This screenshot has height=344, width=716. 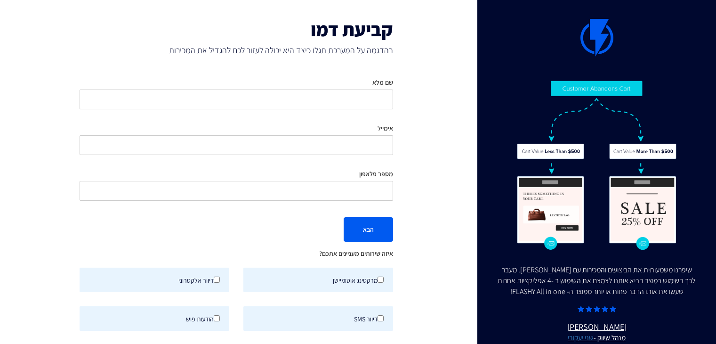 I want to click on button: הבא, so click(x=368, y=229).